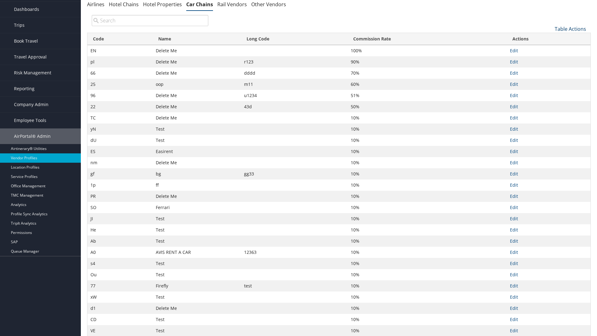 The height and width of the screenshot is (336, 597). What do you see at coordinates (294, 96) in the screenshot?
I see `td: u1234` at bounding box center [294, 96].